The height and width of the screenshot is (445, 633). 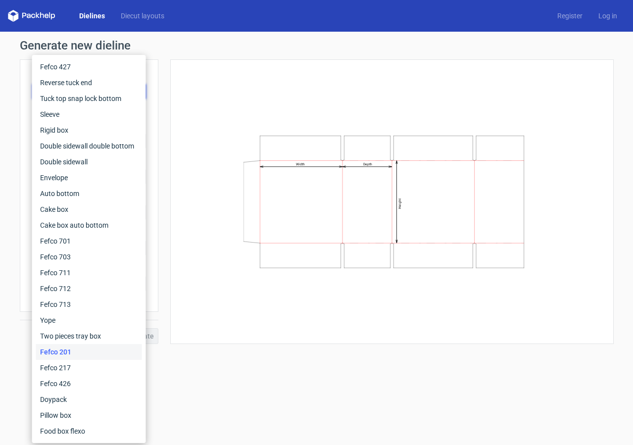 I want to click on div: Fefco 217, so click(x=89, y=368).